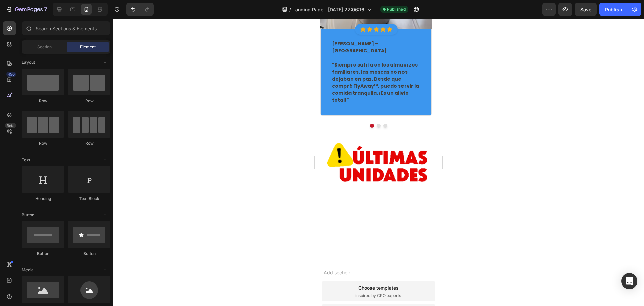 Image resolution: width=644 pixels, height=306 pixels. I want to click on button: Save, so click(586, 9).